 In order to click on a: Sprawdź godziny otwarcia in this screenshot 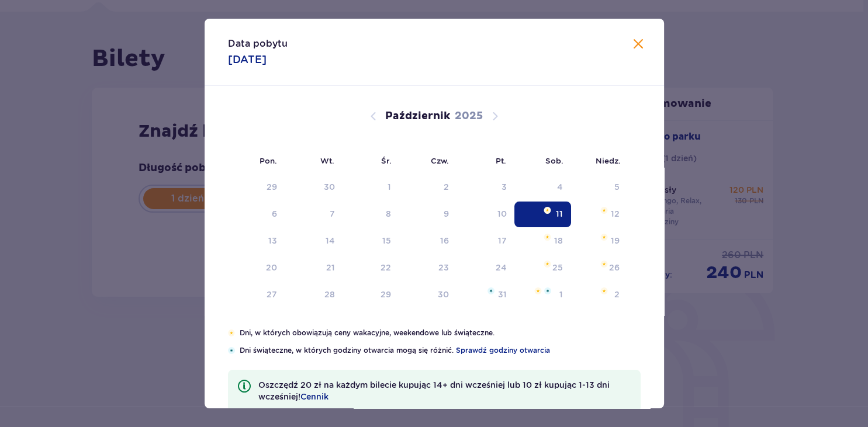, I will do `click(503, 351)`.